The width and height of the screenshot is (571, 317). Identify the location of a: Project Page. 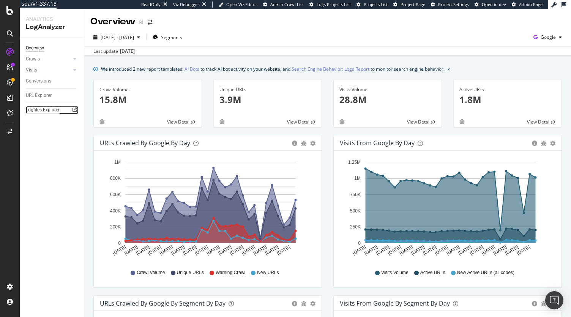
(409, 5).